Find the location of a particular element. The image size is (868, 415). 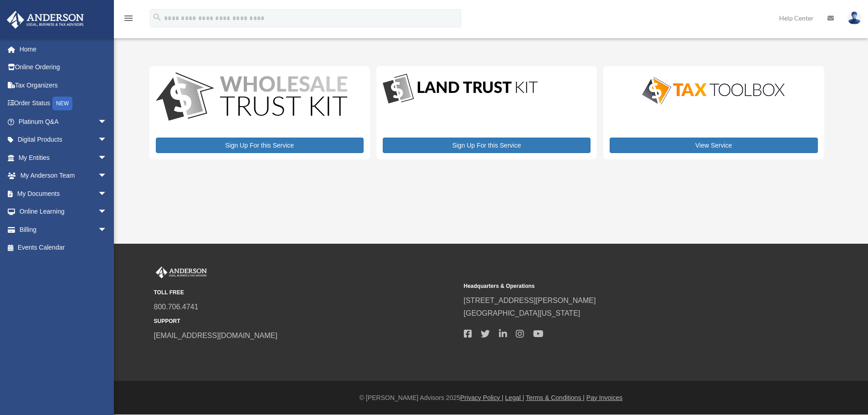

a: Tax Organizers is located at coordinates (63, 85).